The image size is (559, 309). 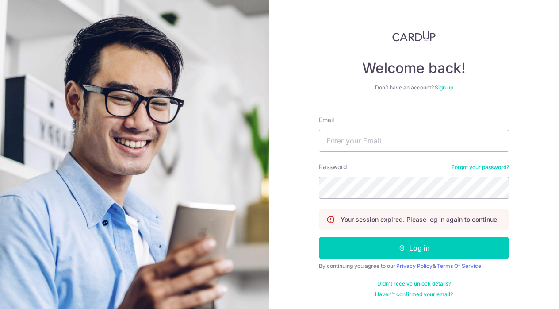 What do you see at coordinates (414, 294) in the screenshot?
I see `a: Haven't confirmed your email?` at bounding box center [414, 294].